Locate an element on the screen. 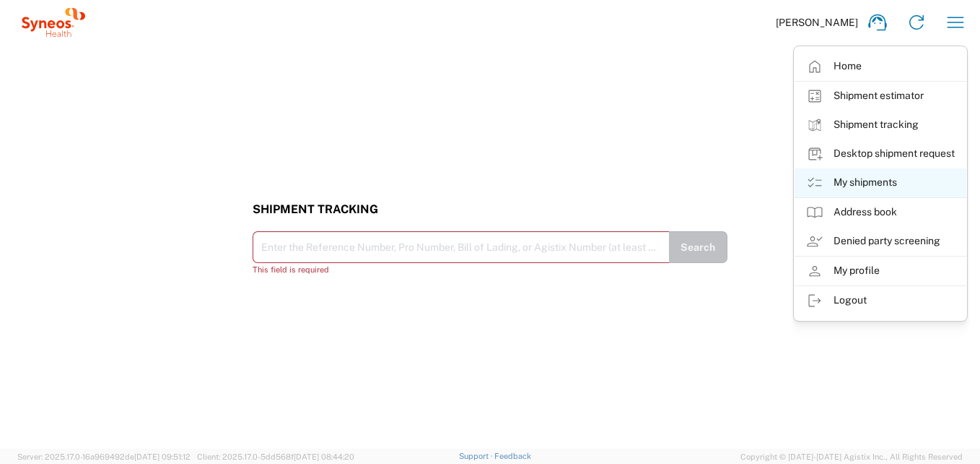 This screenshot has width=980, height=464. a: Shipment estimator is located at coordinates (881, 96).